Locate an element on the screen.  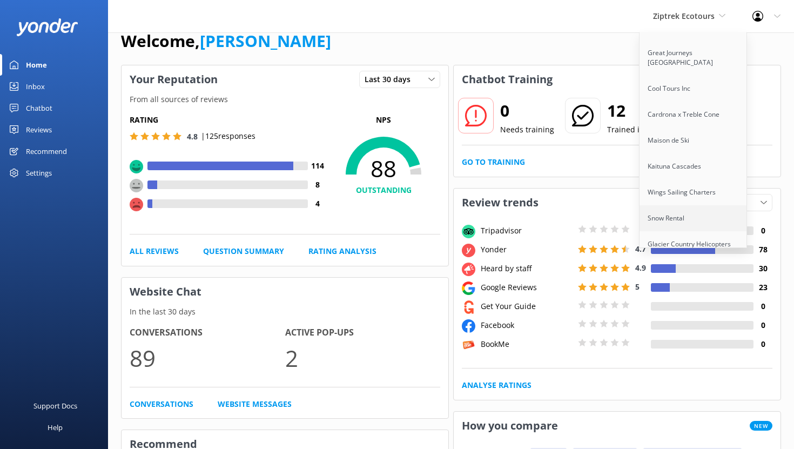
span: 4.8 is located at coordinates (192, 136).